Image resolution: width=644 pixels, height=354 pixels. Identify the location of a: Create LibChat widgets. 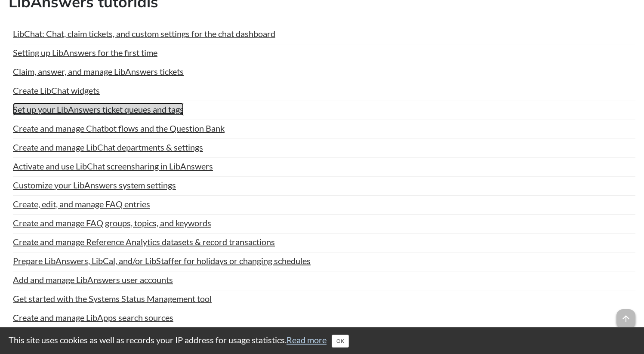
(56, 90).